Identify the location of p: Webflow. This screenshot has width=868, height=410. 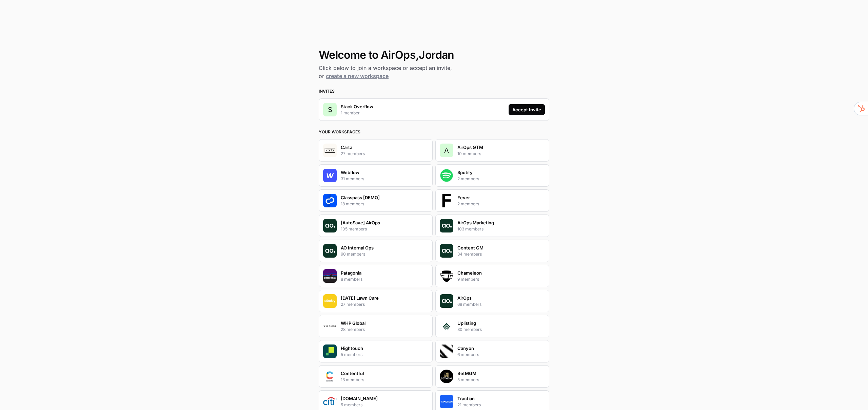
(350, 173).